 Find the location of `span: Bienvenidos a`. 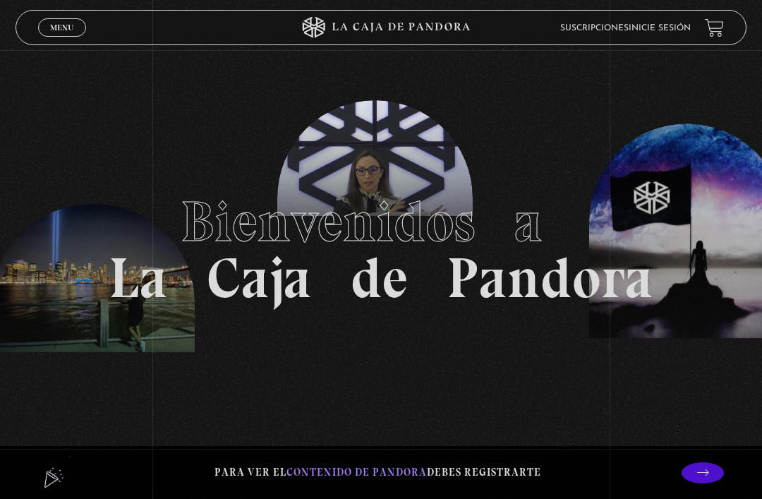

span: Bienvenidos a is located at coordinates (381, 221).